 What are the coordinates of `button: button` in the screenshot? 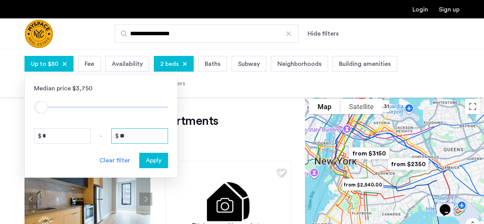 It's located at (153, 160).